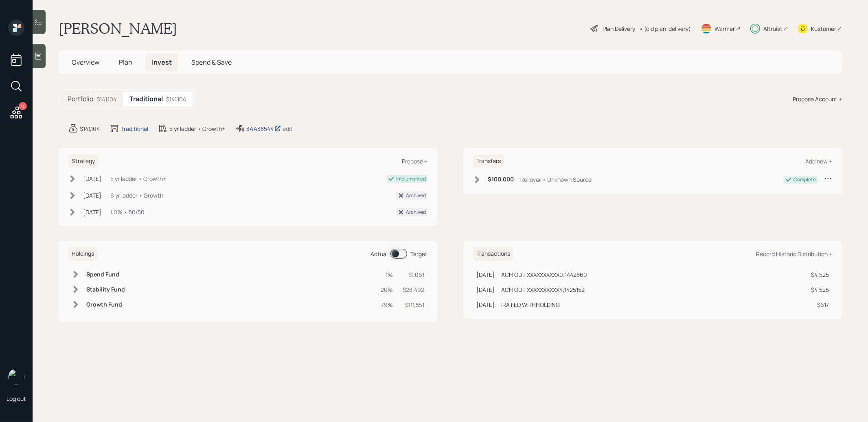 This screenshot has width=868, height=422. What do you see at coordinates (543, 289) in the screenshot?
I see `div: ACH OUT XXXXXXXXXX4;1425152` at bounding box center [543, 289].